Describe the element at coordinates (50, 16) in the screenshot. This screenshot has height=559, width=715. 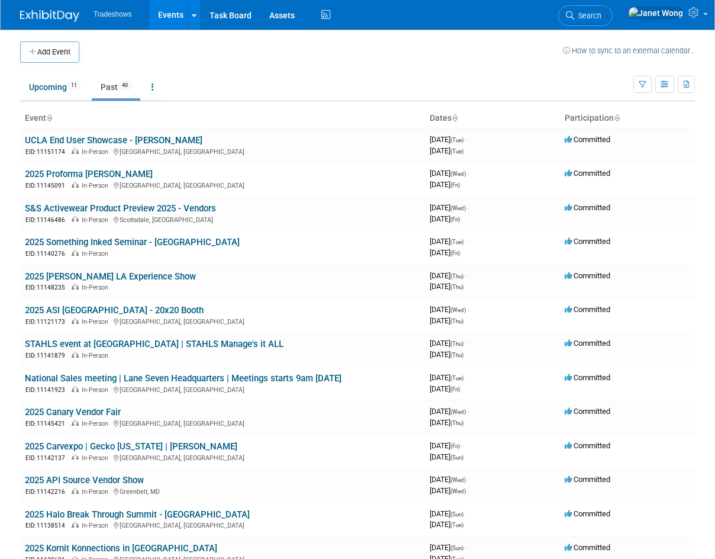
I see `img: ExhibitDay` at that location.